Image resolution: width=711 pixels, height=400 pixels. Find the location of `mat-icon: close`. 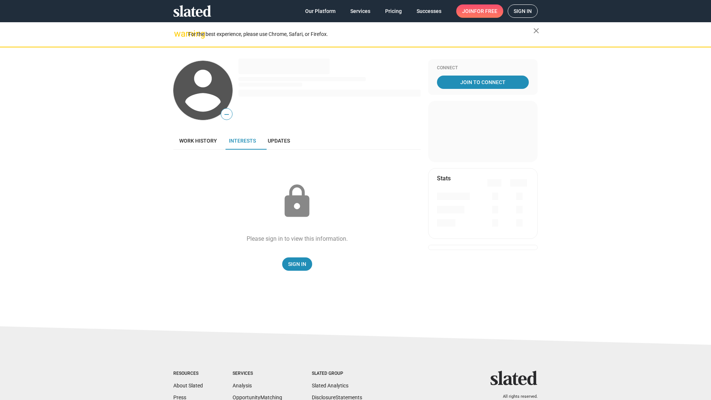

mat-icon: close is located at coordinates (536, 31).